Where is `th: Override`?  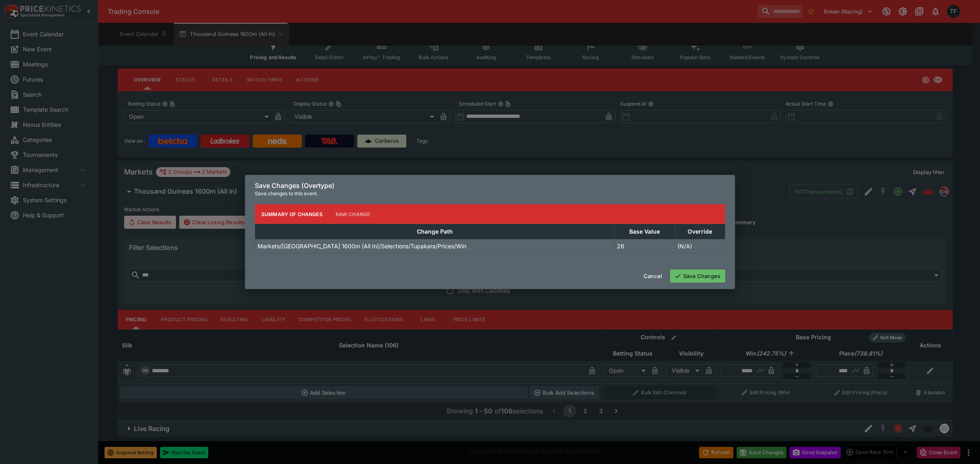 th: Override is located at coordinates (700, 232).